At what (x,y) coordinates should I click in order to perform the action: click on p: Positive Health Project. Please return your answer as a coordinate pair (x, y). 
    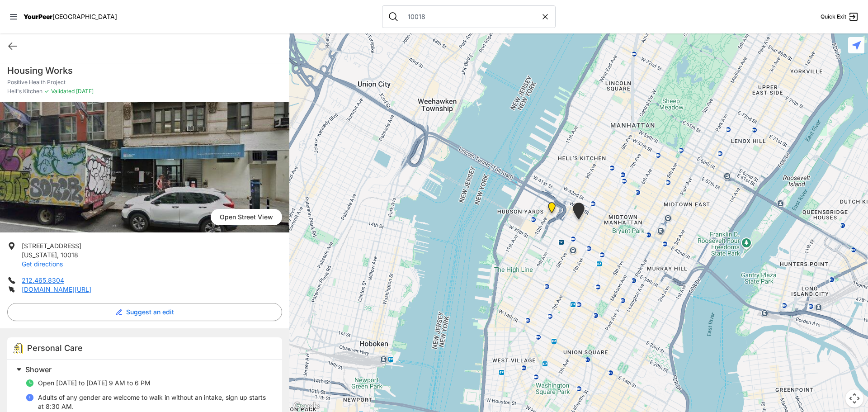
    Looking at the image, I should click on (145, 82).